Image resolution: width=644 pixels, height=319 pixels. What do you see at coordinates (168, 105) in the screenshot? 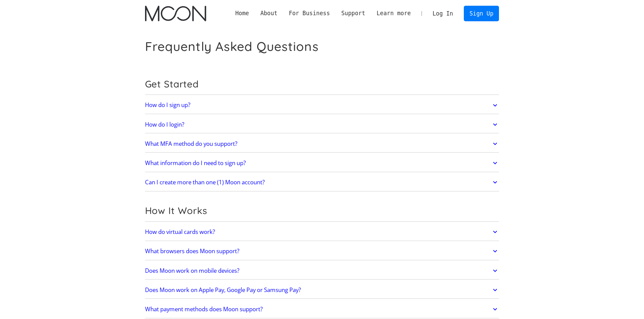
I see `h2: How do I sign up?` at bounding box center [168, 105].